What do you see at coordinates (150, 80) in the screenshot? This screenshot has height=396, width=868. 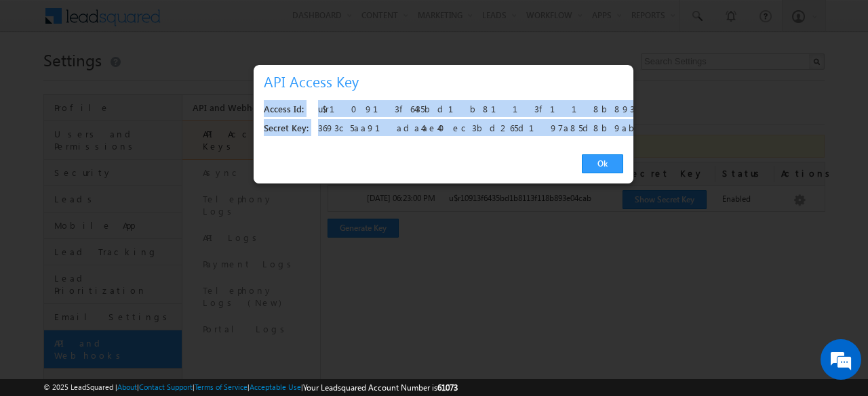 I see `div: Chat with us now` at bounding box center [150, 80].